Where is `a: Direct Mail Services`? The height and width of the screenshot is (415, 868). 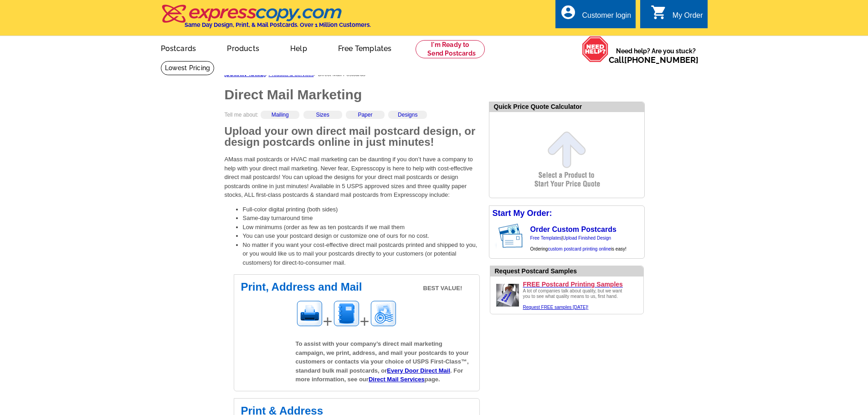
a: Direct Mail Services is located at coordinates (397, 379).